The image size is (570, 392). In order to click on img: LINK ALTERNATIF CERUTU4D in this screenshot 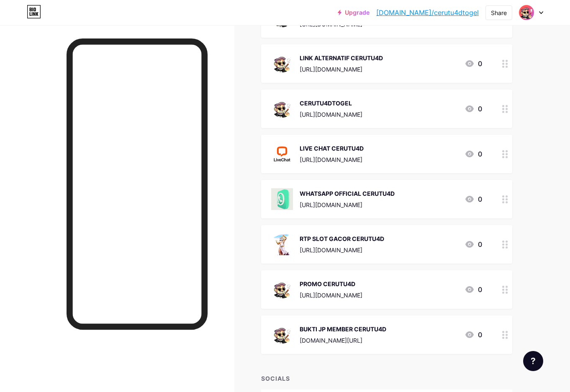, I will do `click(282, 63)`.